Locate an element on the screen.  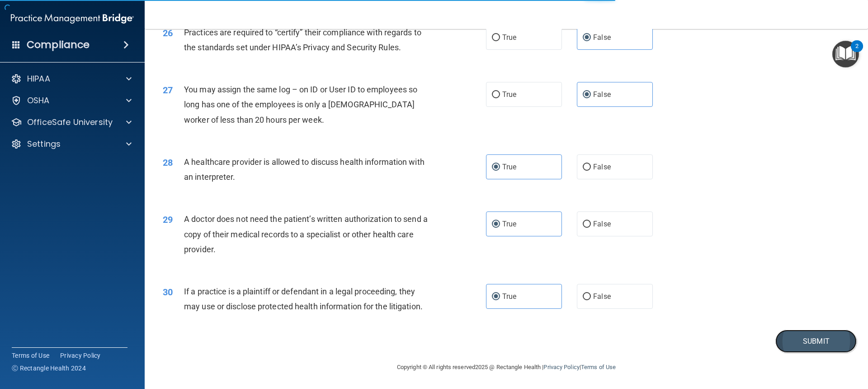
span: 26 is located at coordinates (168, 33).